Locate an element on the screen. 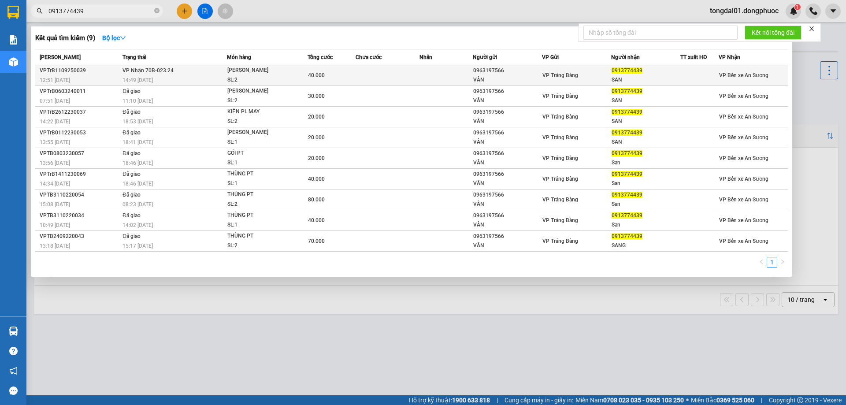  div: VPTrB1411230069 is located at coordinates (80, 174).